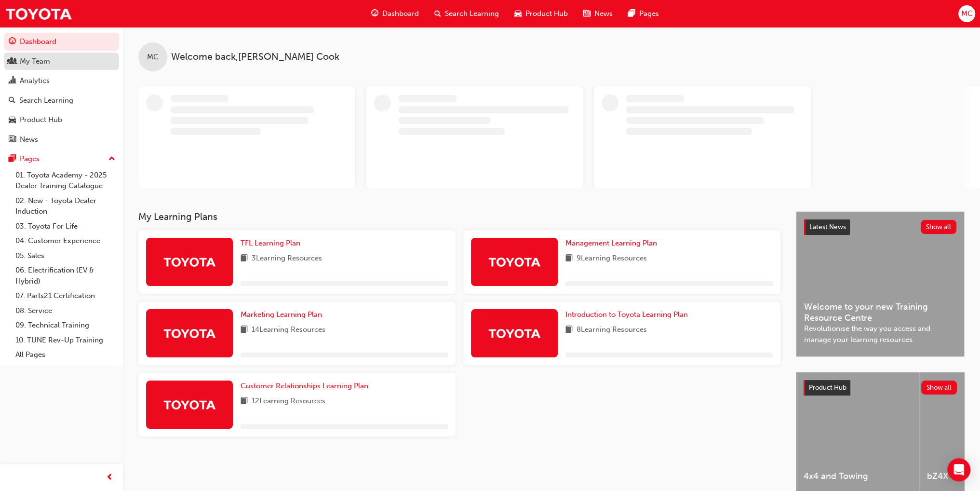 The height and width of the screenshot is (491, 980). I want to click on span: 4x4 and Towing, so click(857, 476).